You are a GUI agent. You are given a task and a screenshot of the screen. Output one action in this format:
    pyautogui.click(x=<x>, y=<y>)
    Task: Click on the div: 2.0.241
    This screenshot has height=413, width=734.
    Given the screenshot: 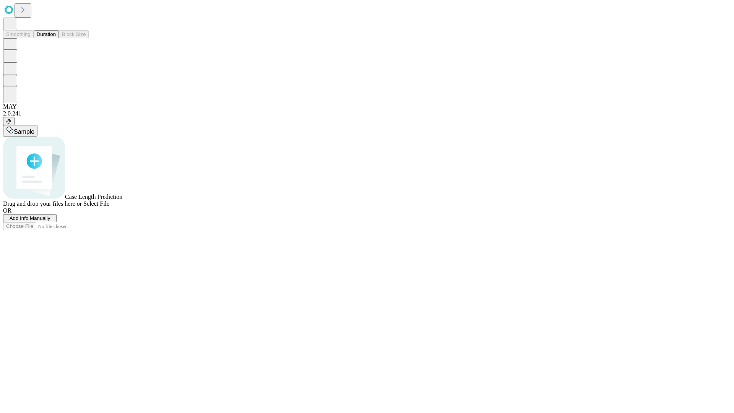 What is the action you would take?
    pyautogui.click(x=367, y=114)
    